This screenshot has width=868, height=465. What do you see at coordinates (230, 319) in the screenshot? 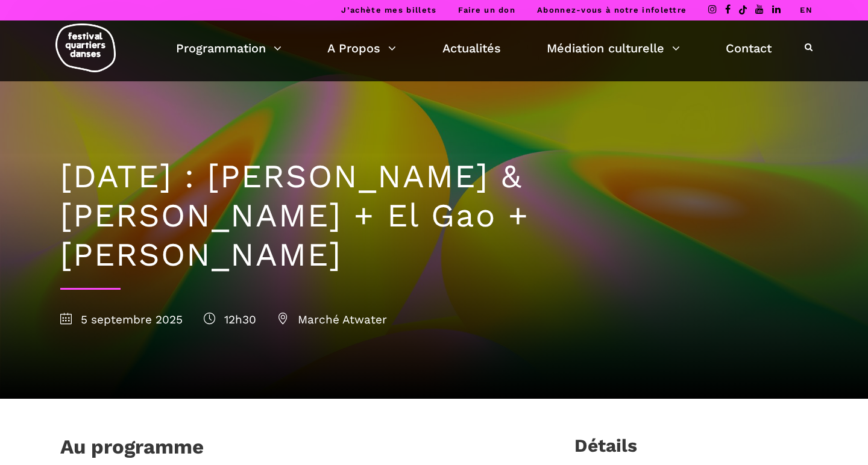
I see `span: 12h30` at bounding box center [230, 319].